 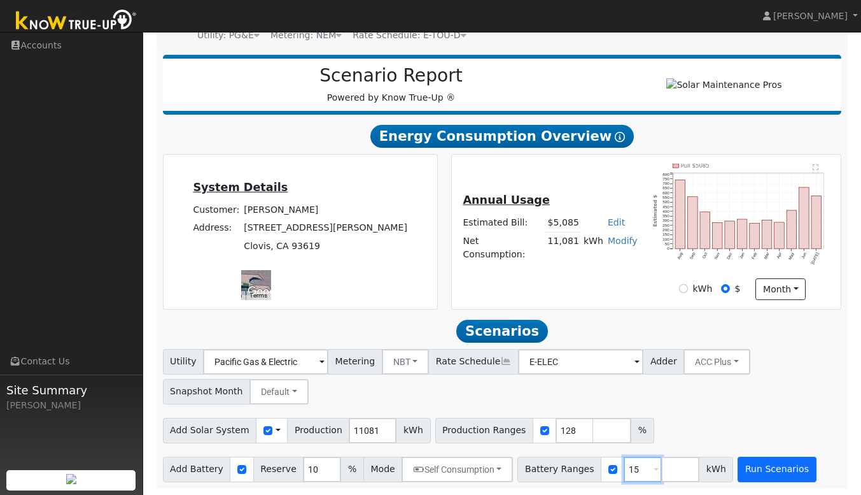 I want to click on text: 700, so click(x=666, y=183).